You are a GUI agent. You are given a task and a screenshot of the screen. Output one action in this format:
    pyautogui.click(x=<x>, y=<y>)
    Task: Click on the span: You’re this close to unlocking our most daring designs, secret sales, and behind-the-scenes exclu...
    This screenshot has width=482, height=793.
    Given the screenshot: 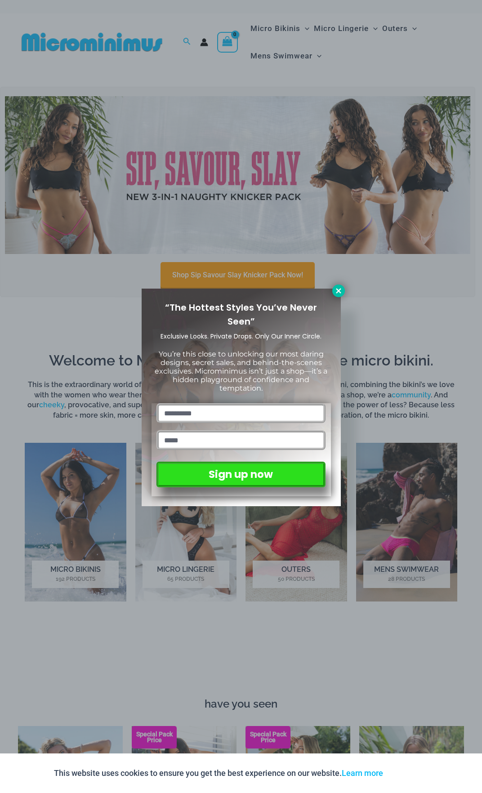 What is the action you would take?
    pyautogui.click(x=241, y=371)
    